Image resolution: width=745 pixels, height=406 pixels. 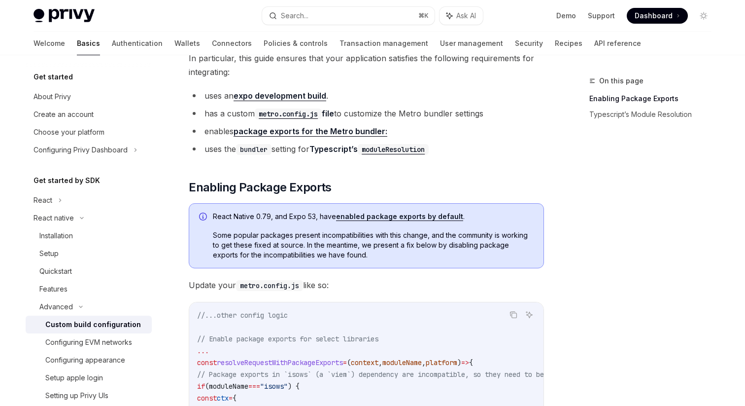 What do you see at coordinates (442, 362) in the screenshot?
I see `span: platform` at bounding box center [442, 362].